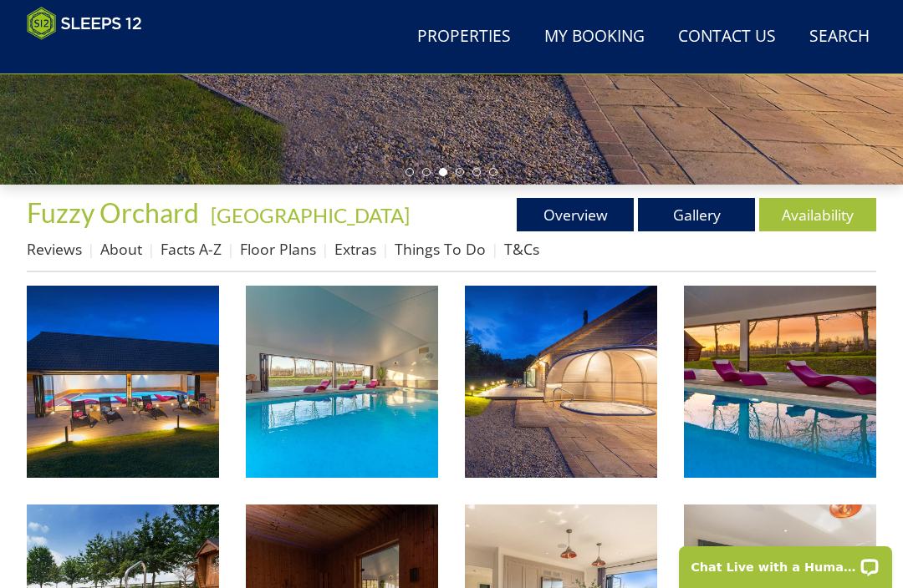 This screenshot has height=588, width=903. What do you see at coordinates (464, 37) in the screenshot?
I see `a: Properties` at bounding box center [464, 37].